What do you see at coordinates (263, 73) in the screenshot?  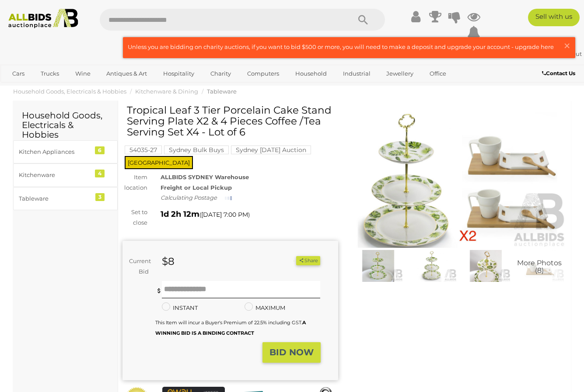 I see `a: Computers` at bounding box center [263, 73].